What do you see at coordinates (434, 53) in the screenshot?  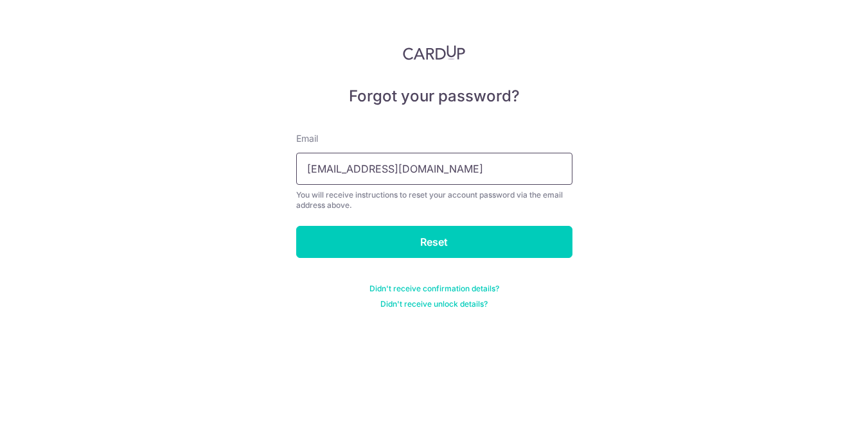 I see `img: CardUp Logo` at bounding box center [434, 53].